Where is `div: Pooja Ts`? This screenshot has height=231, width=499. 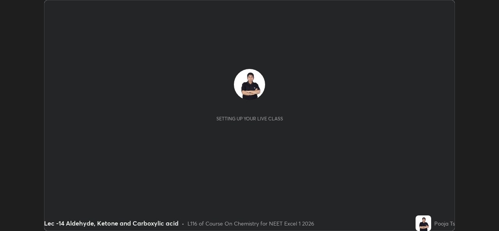 div: Pooja Ts is located at coordinates (444, 223).